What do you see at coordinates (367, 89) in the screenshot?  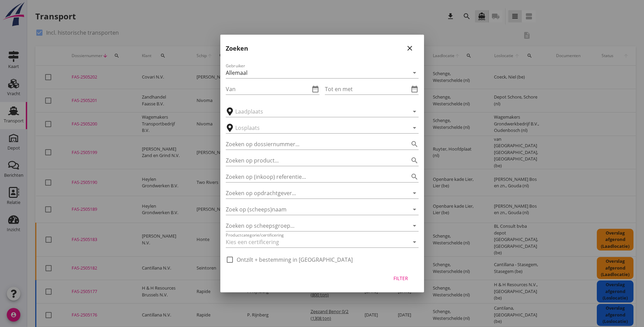 I see `input: Tot en met` at bounding box center [367, 89].